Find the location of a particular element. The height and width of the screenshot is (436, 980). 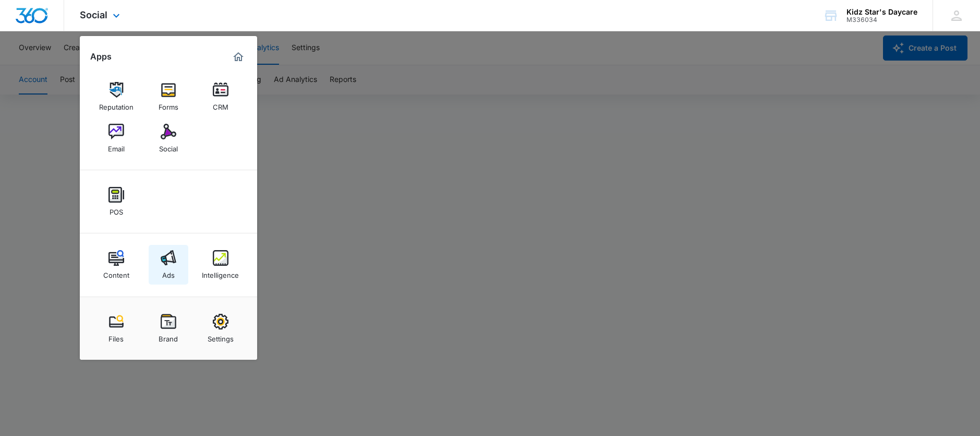

a: Settings is located at coordinates (221, 328).